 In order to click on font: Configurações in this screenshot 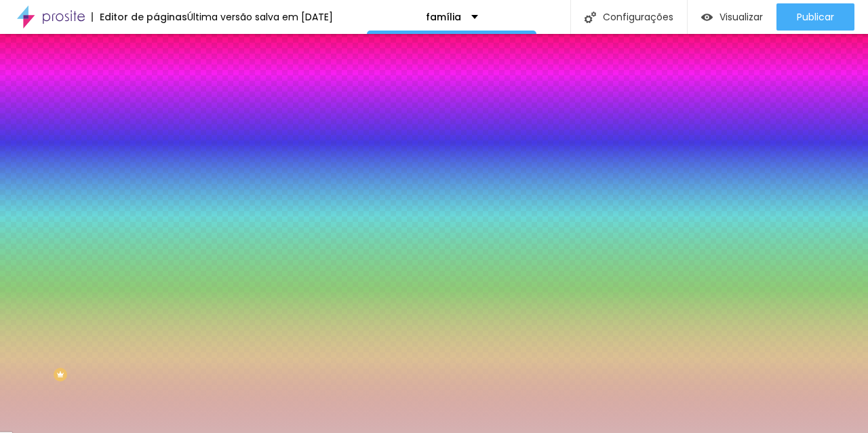, I will do `click(638, 17)`.